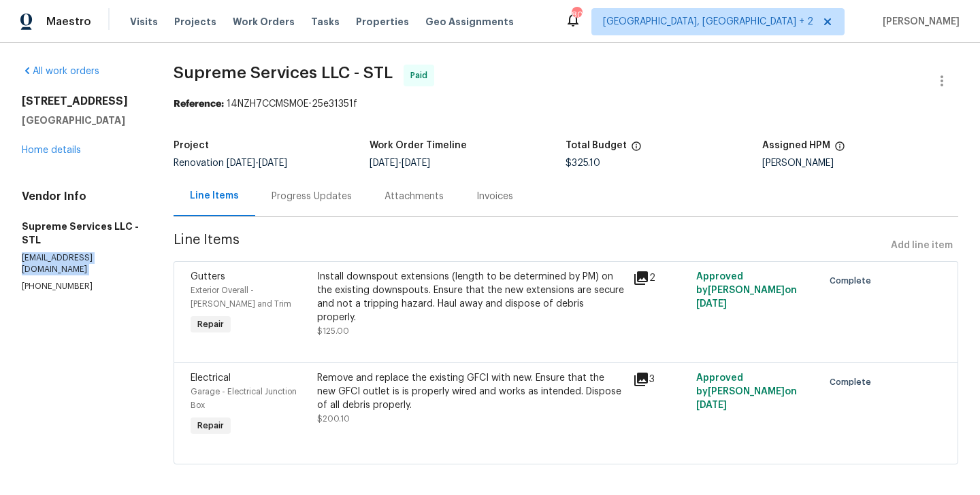  What do you see at coordinates (143, 22) in the screenshot?
I see `span: Visits` at bounding box center [143, 22].